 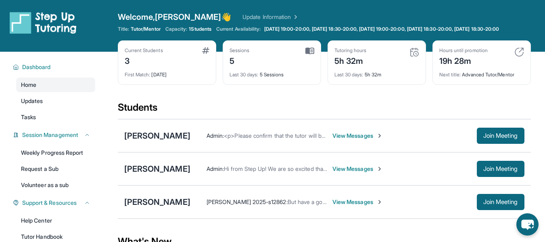 I want to click on span: Session Management, so click(x=50, y=135).